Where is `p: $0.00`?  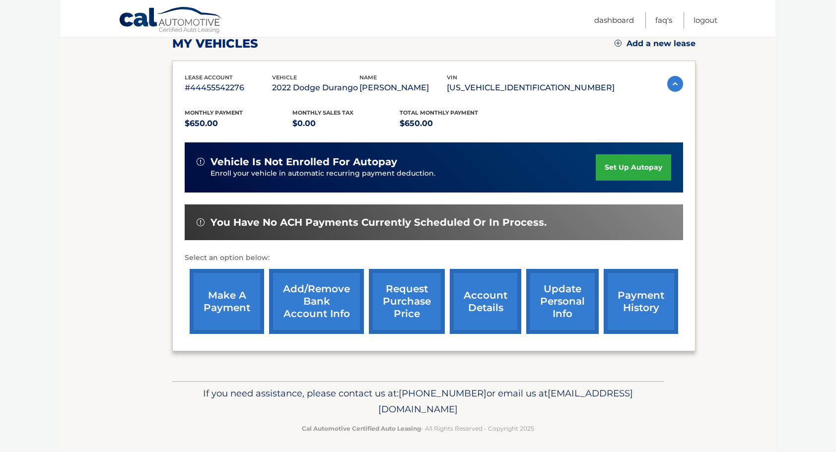 p: $0.00 is located at coordinates (346, 124).